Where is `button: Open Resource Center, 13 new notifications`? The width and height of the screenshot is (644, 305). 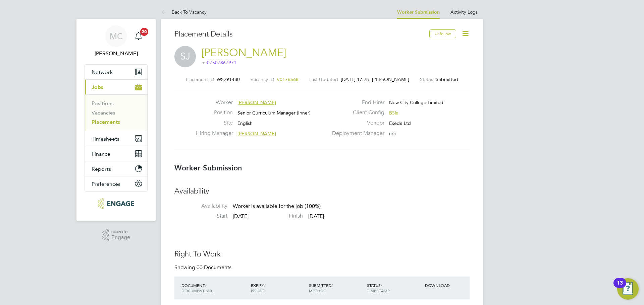
button: Open Resource Center, 13 new notifications is located at coordinates (628, 289).